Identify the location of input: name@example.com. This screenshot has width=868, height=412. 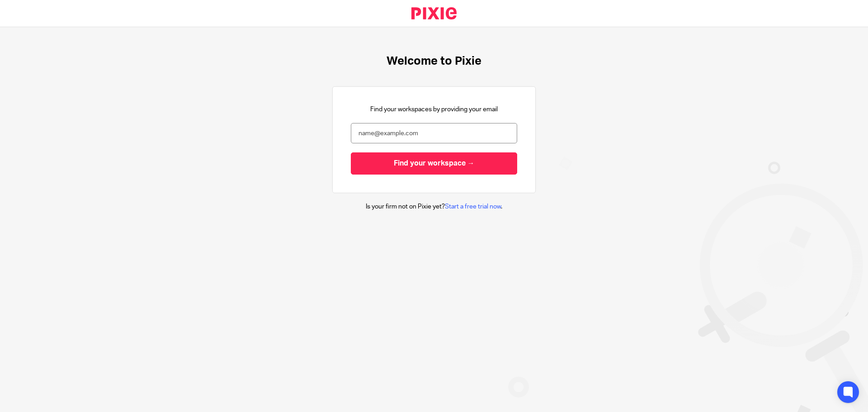
(434, 133).